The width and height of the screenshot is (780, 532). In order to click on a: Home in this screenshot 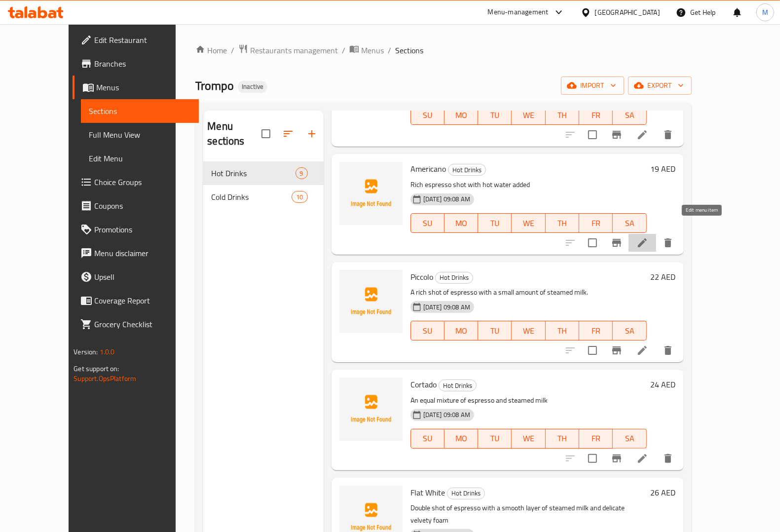, I will do `click(211, 50)`.